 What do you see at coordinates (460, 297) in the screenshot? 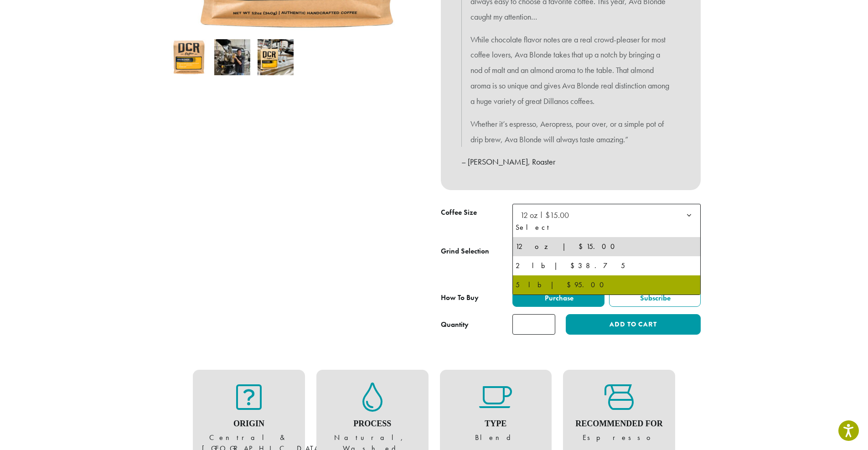
I see `span: How To Buy` at bounding box center [460, 297].